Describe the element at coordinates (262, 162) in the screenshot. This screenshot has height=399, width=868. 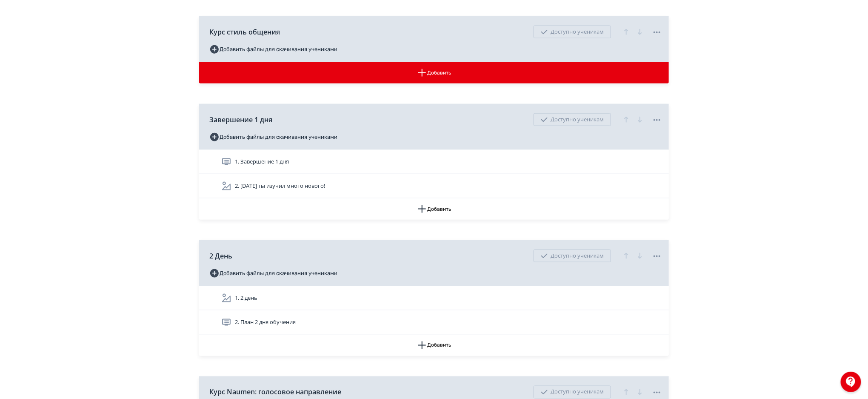
I see `span: 1. Завершение 1 дня` at that location.